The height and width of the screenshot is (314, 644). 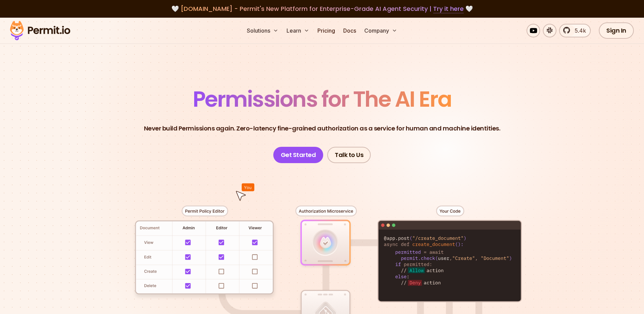 What do you see at coordinates (40, 31) in the screenshot?
I see `img: Permit logo` at bounding box center [40, 31].